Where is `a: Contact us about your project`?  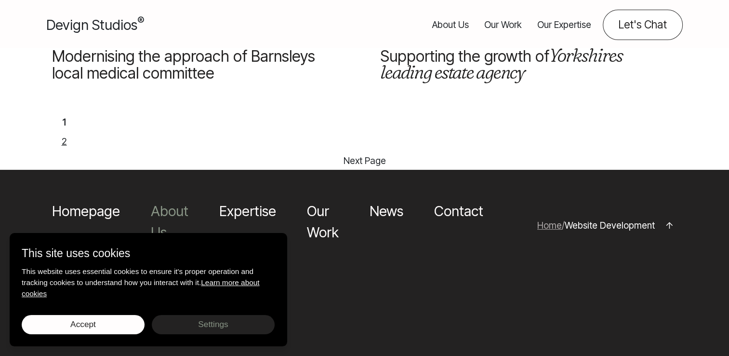 a: Contact us about your project is located at coordinates (643, 25).